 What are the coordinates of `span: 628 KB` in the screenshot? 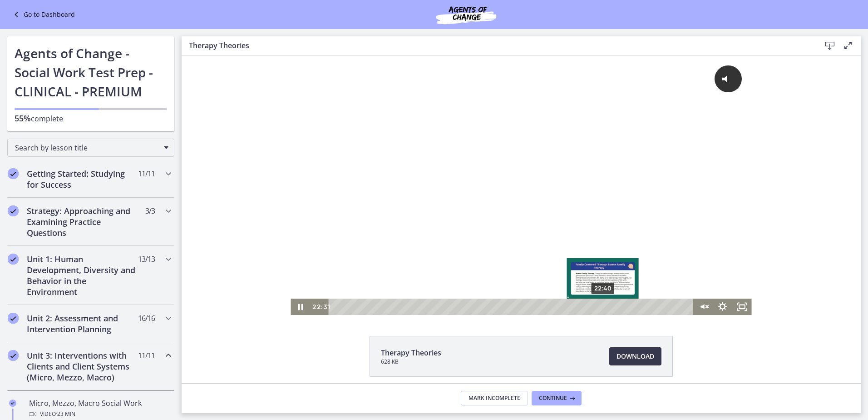 It's located at (411, 362).